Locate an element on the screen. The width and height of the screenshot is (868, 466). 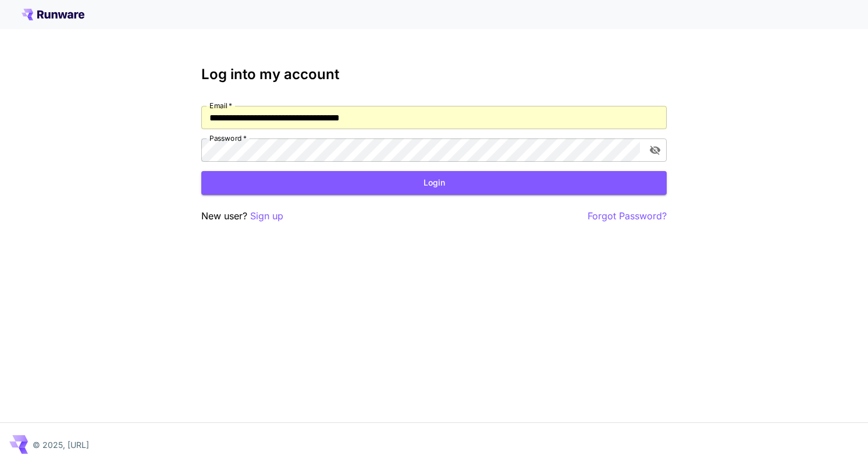
label: Password is located at coordinates (228, 138).